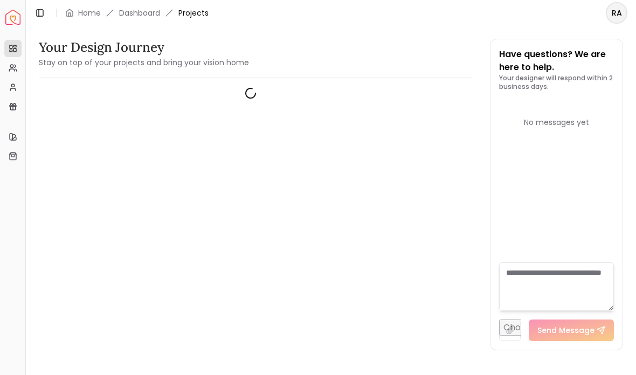 This screenshot has height=375, width=636. Describe the element at coordinates (137, 13) in the screenshot. I see `nav: breadcrumb` at that location.